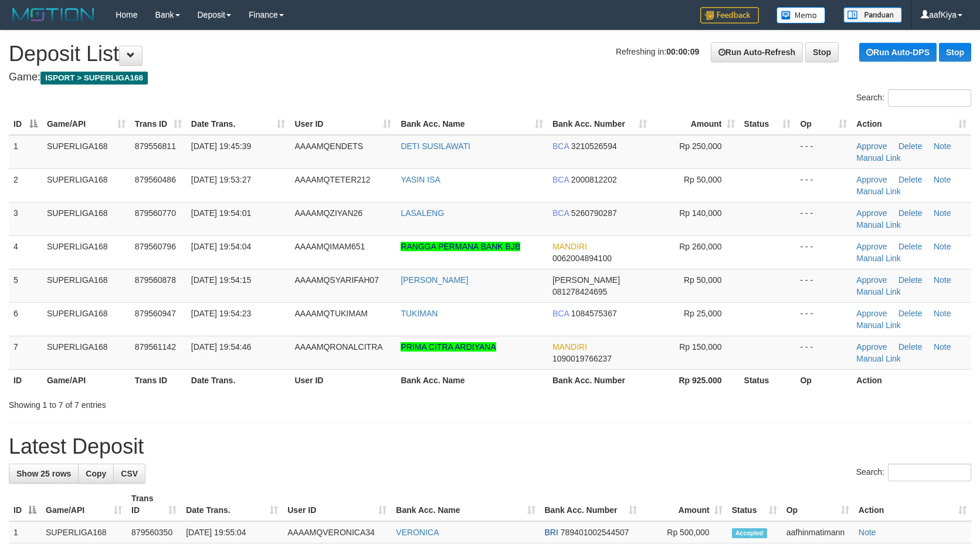 The image size is (980, 547). What do you see at coordinates (129, 473) in the screenshot?
I see `a: CSV` at bounding box center [129, 473].